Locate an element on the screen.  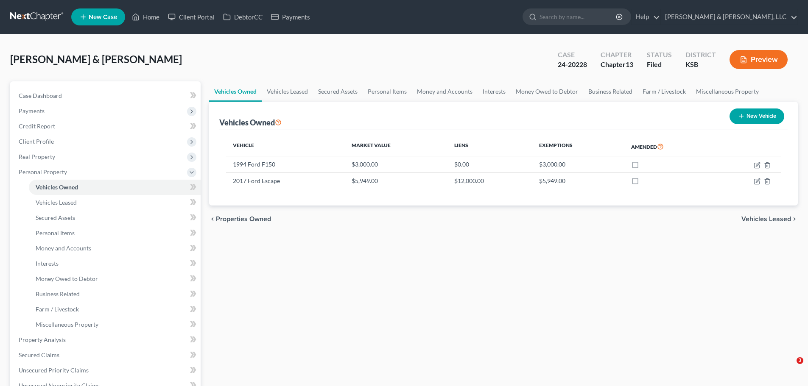
div: KSB is located at coordinates (700, 64).